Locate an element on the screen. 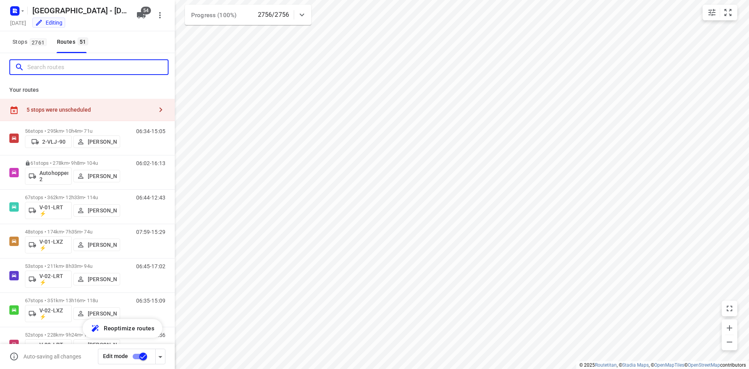 The width and height of the screenshot is (749, 369). p: 48 stops • 174km • 7h35m • 74u is located at coordinates (73, 231).